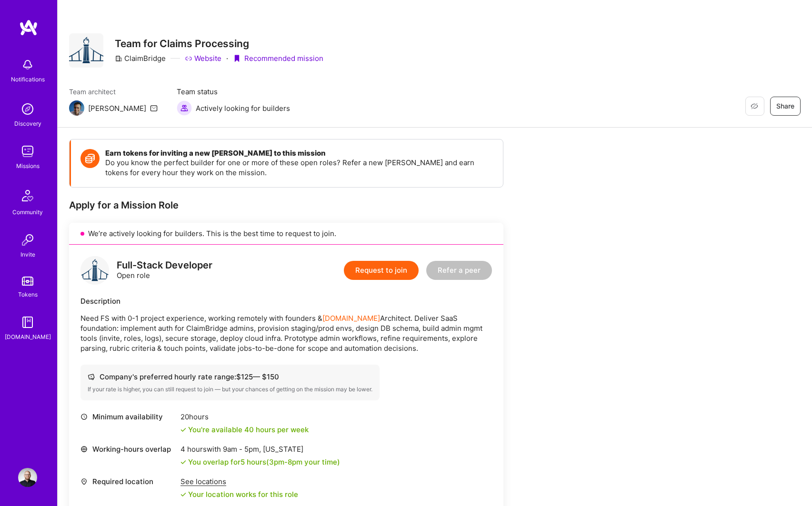  What do you see at coordinates (286, 301) in the screenshot?
I see `div: Description` at bounding box center [286, 301].